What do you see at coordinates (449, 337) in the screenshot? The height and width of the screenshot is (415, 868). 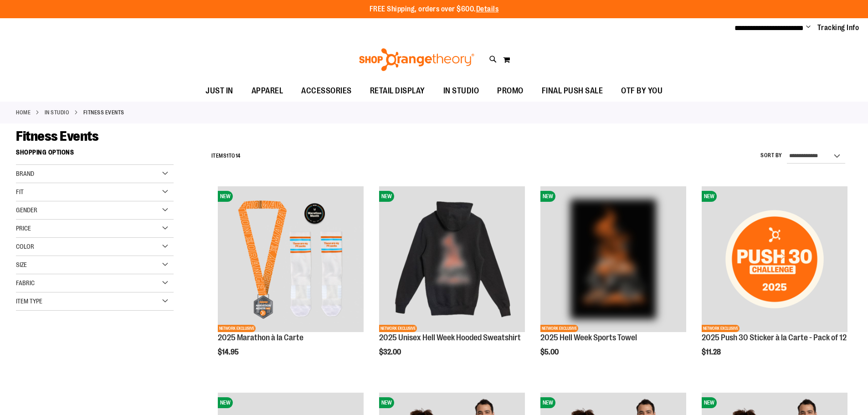 I see `a: 2025 Unisex Hell Week Hooded Sweatshirt` at bounding box center [449, 337].